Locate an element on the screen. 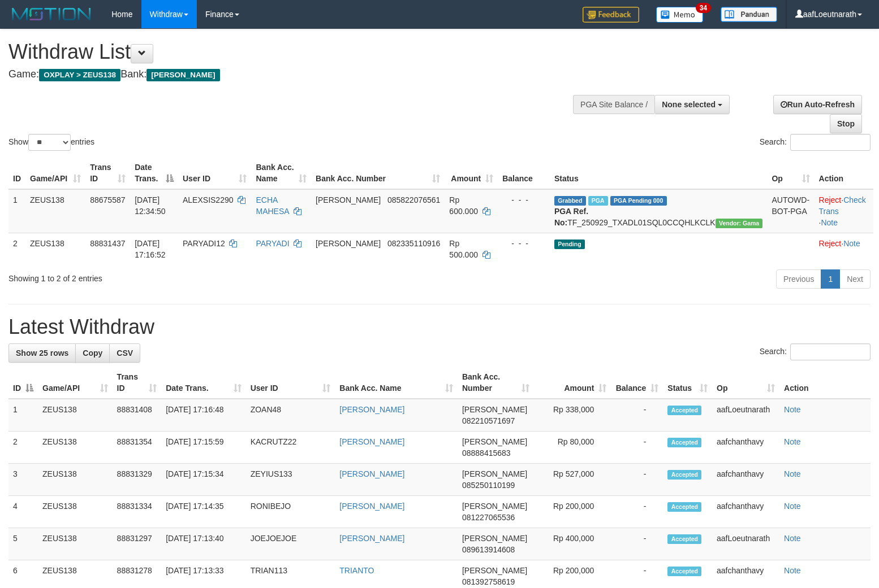 The width and height of the screenshot is (879, 588). a: CSV is located at coordinates (124, 353).